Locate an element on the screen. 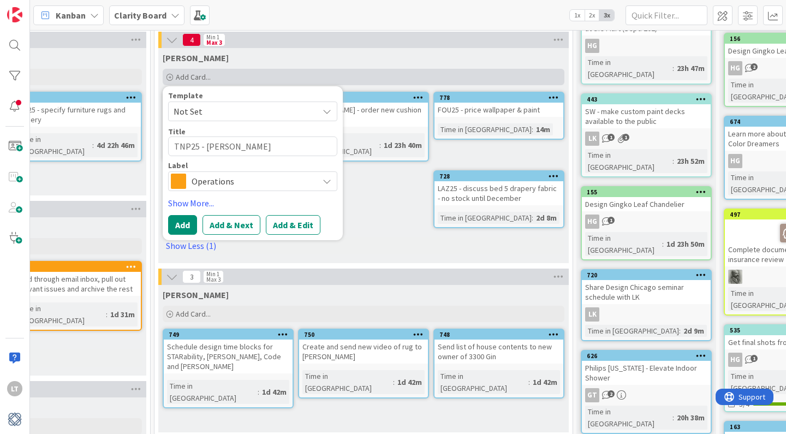 The height and width of the screenshot is (434, 786). b: Clarity Board is located at coordinates (140, 15).